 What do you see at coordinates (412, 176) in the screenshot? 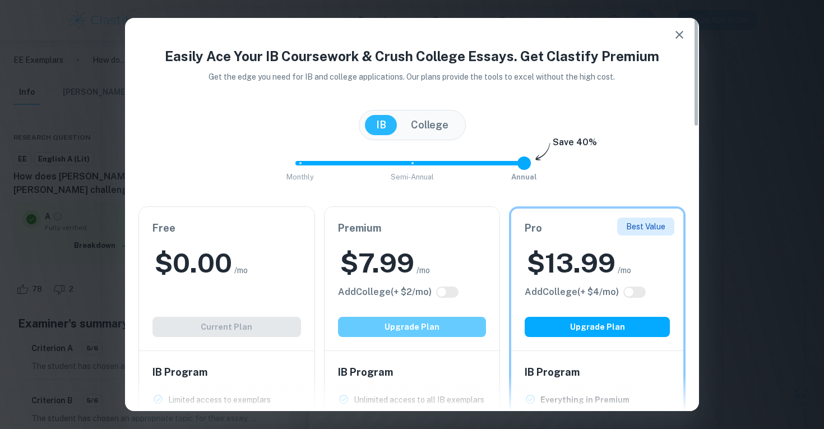
I see `span: Semi-Annual` at bounding box center [412, 176].